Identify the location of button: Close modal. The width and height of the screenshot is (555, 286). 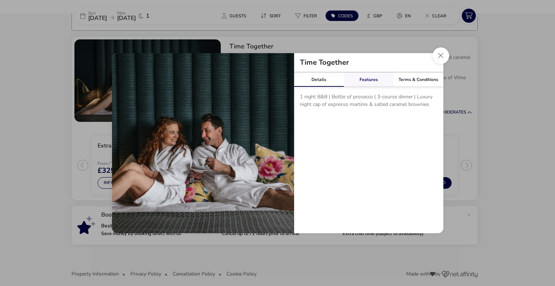
(441, 56).